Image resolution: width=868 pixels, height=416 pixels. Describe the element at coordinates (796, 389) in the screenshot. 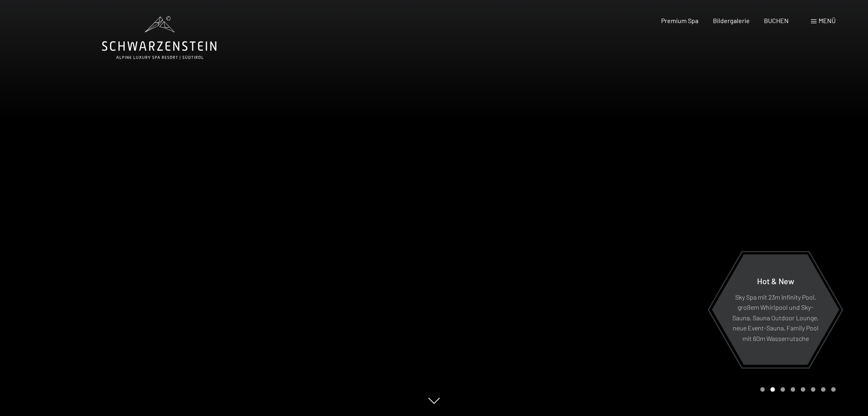

I see `div: Carousel Pagination` at that location.